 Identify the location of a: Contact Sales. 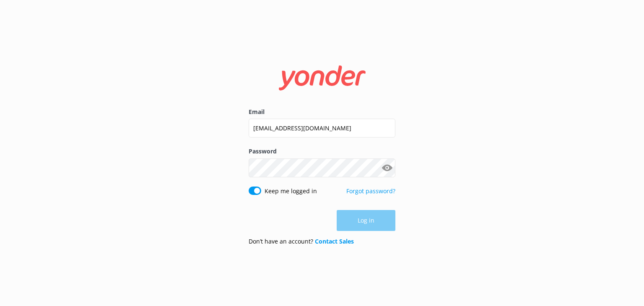
(334, 241).